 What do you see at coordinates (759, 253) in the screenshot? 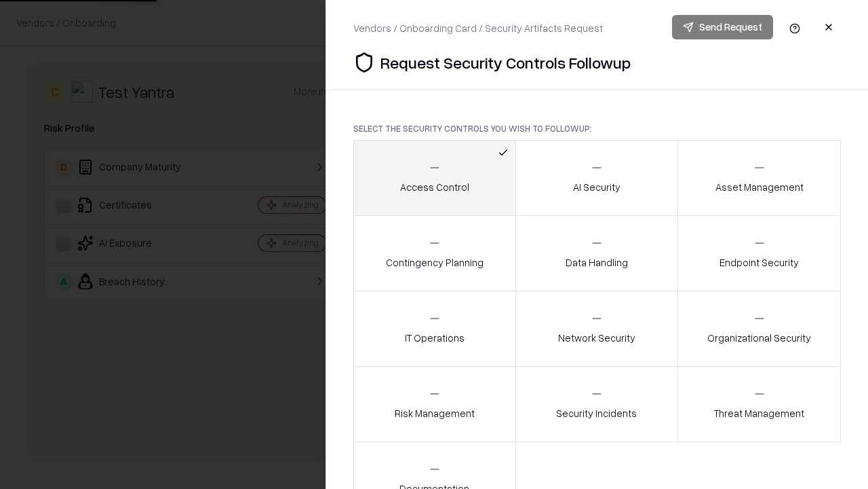
I see `button: Endpoint Security` at bounding box center [759, 253].